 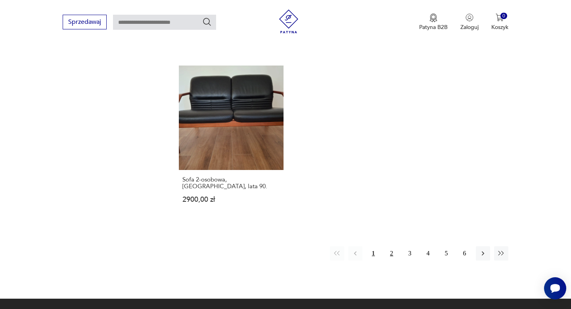 What do you see at coordinates (410, 253) in the screenshot?
I see `button: 3` at bounding box center [410, 253].